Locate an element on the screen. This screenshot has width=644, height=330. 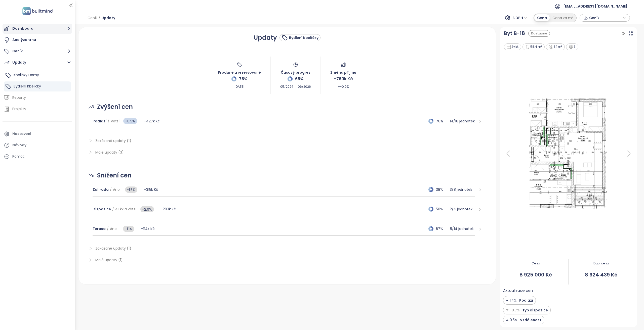
span: -114k Kč is located at coordinates (147, 228).